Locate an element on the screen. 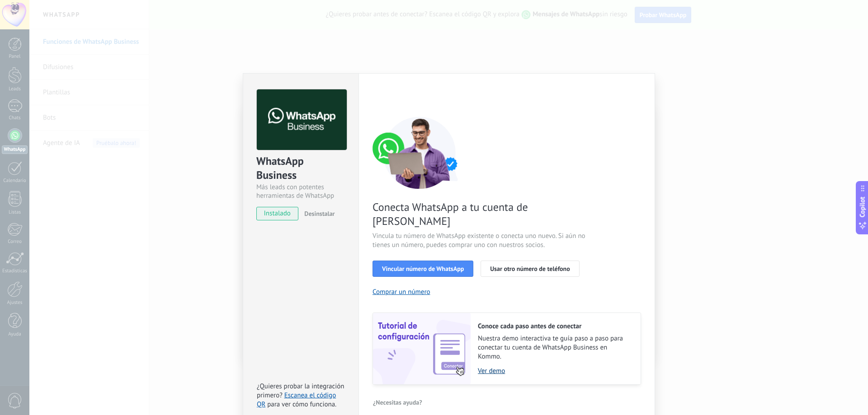 The image size is (868, 415). span: Usar otro número de teléfono is located at coordinates (530, 269).